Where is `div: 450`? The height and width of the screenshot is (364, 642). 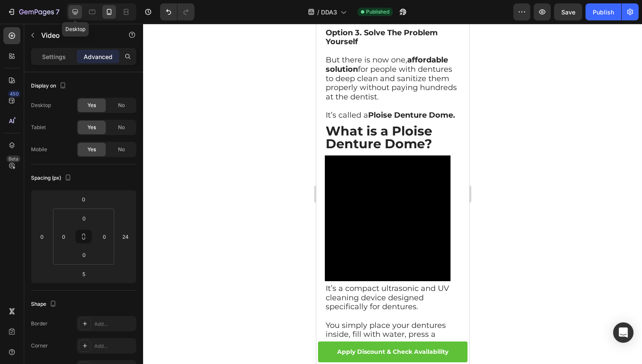
div: 450 is located at coordinates (14, 94).